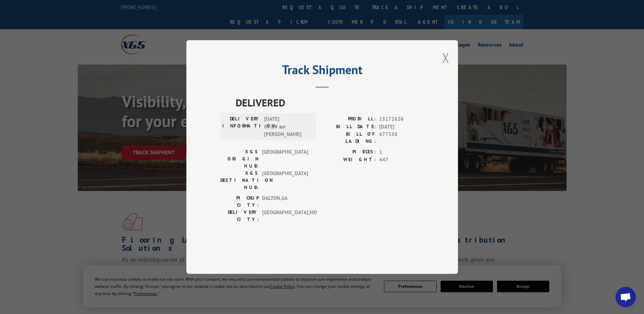  Describe the element at coordinates (239, 180) in the screenshot. I see `label: XGS DESTINATION HUB:` at that location.